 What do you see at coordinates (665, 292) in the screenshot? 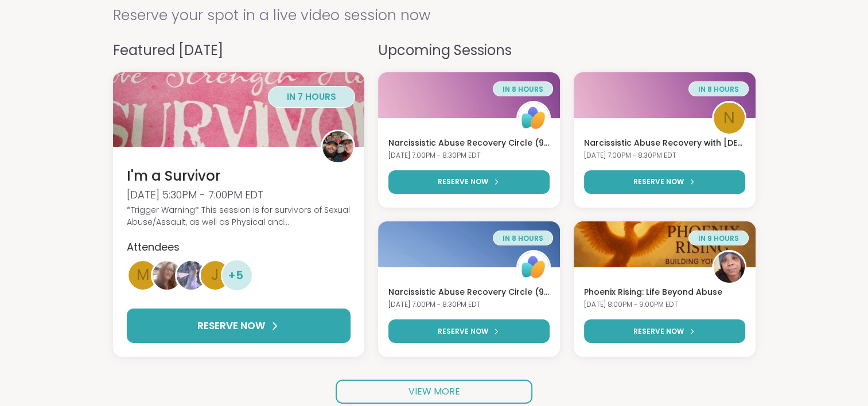
I see `h3: Phoenix Rising: Life Beyond Abuse` at bounding box center [665, 292].